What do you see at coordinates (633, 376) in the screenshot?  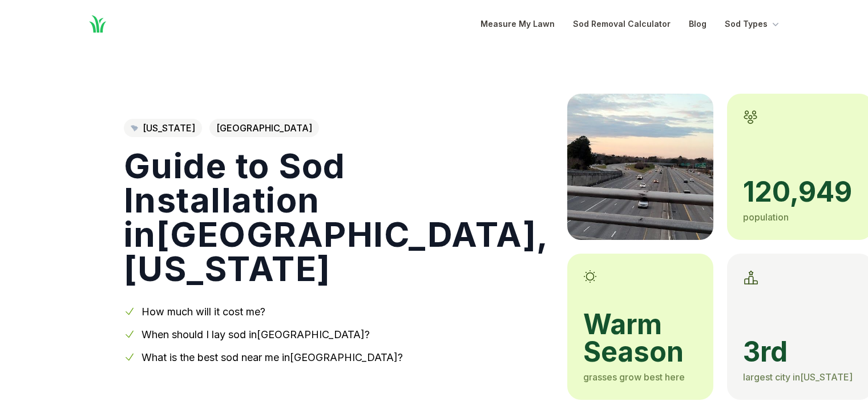 I see `span: grasses grow best here` at bounding box center [633, 376].